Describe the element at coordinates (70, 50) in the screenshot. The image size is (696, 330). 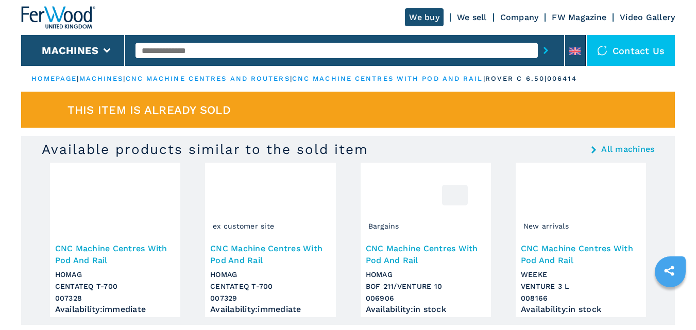
I see `button: Machines` at that location.